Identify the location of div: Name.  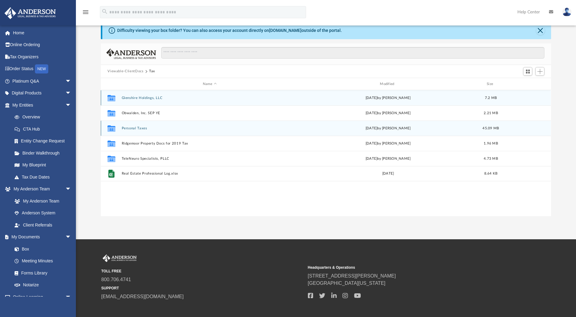
(209, 84).